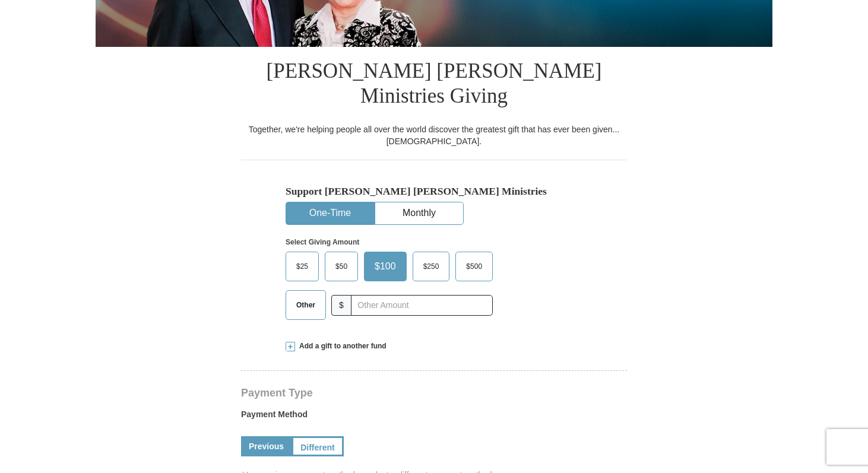  What do you see at coordinates (318, 446) in the screenshot?
I see `a: Different` at bounding box center [318, 446].